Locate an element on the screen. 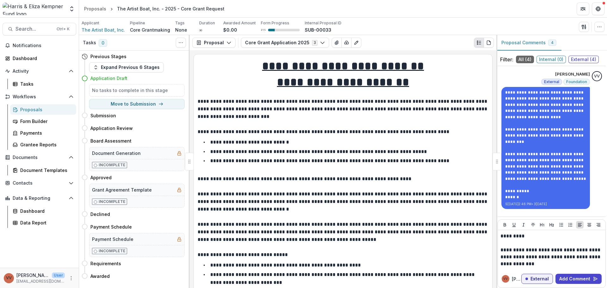  span: Activity is located at coordinates (39, 71).